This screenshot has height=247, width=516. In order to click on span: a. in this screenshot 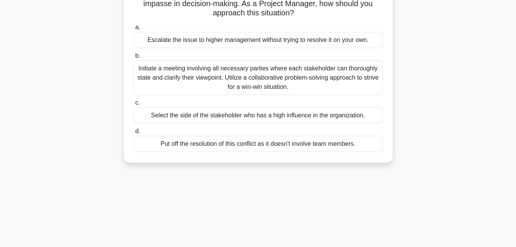, I will do `click(137, 27)`.